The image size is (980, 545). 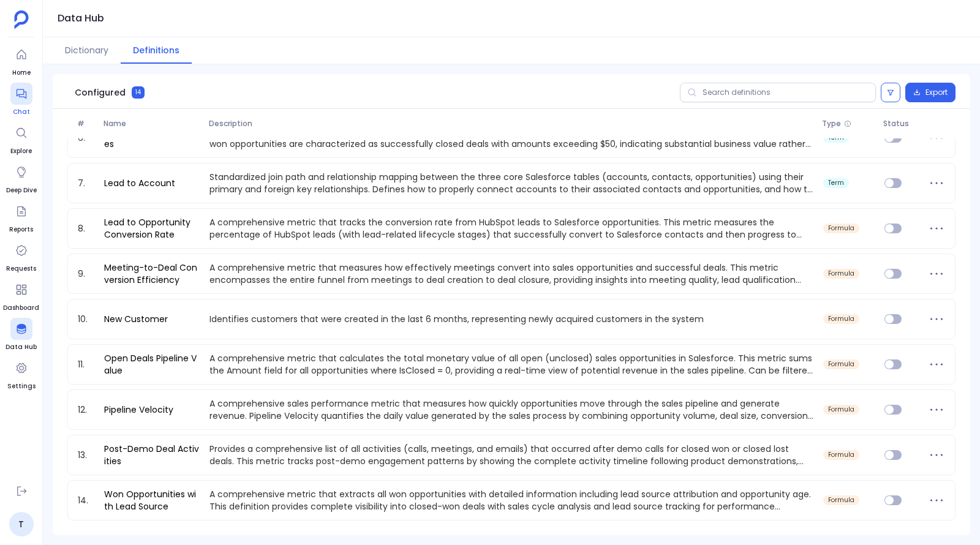 What do you see at coordinates (511, 455) in the screenshot?
I see `p: Provides a comprehensive list of all activities (calls, meetings, and emails) that occurred after...` at bounding box center [511, 455].